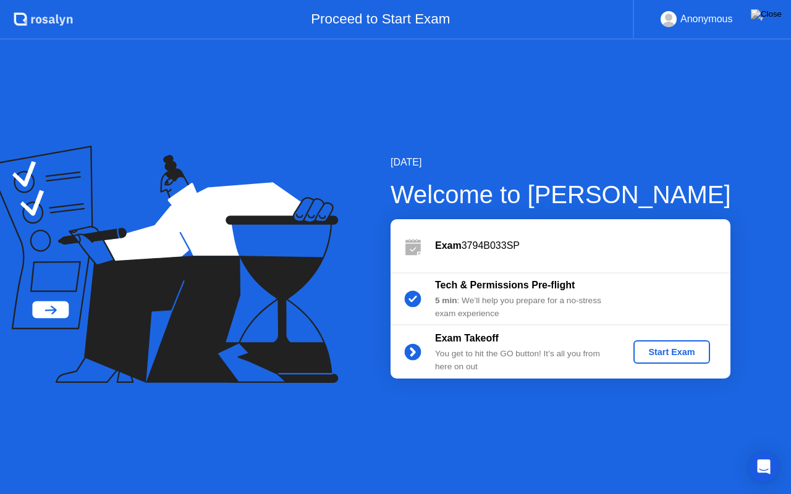  I want to click on b: Exam, so click(448, 245).